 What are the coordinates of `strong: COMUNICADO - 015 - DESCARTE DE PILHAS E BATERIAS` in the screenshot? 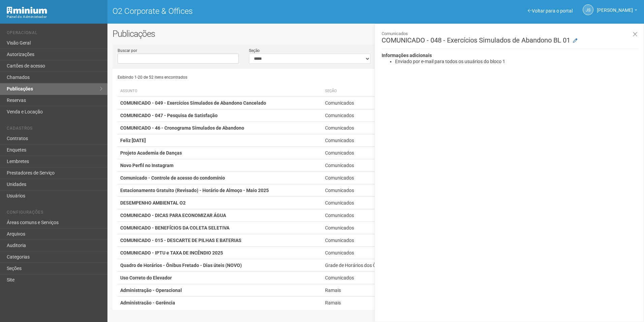 It's located at (181, 240).